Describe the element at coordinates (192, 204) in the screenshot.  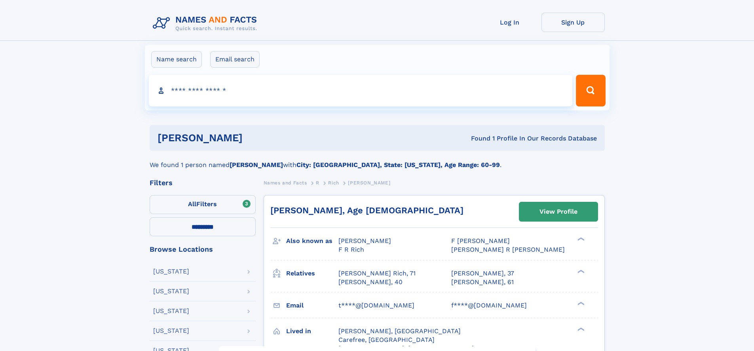
I see `span: All` at that location.